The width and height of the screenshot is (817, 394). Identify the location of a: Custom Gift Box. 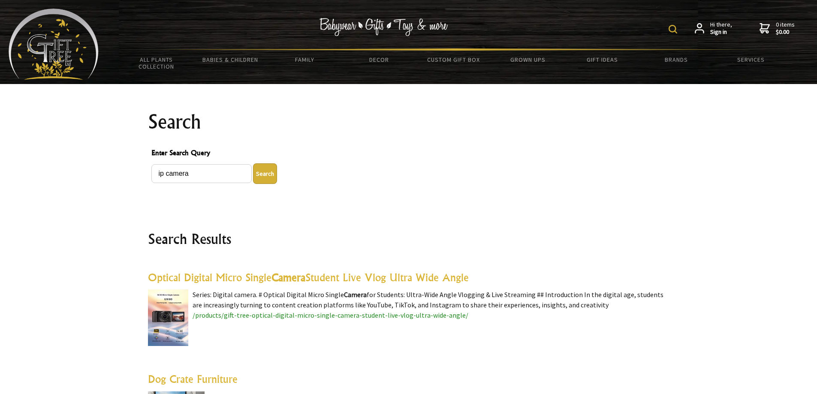
(453, 60).